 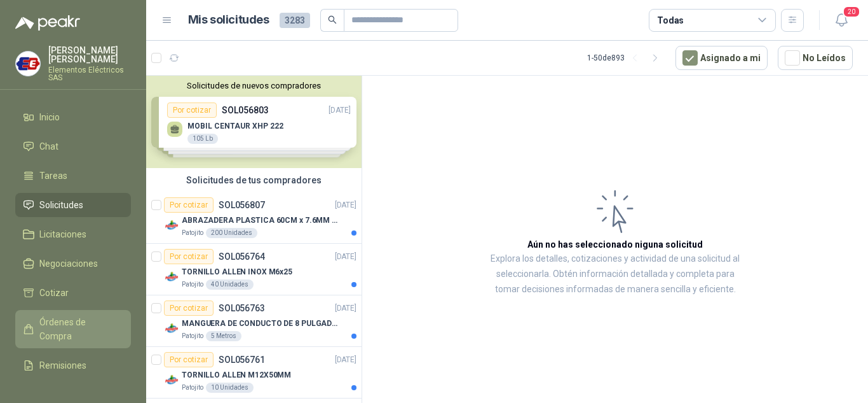 I want to click on p: Elementos Eléctricos SAS, so click(x=89, y=74).